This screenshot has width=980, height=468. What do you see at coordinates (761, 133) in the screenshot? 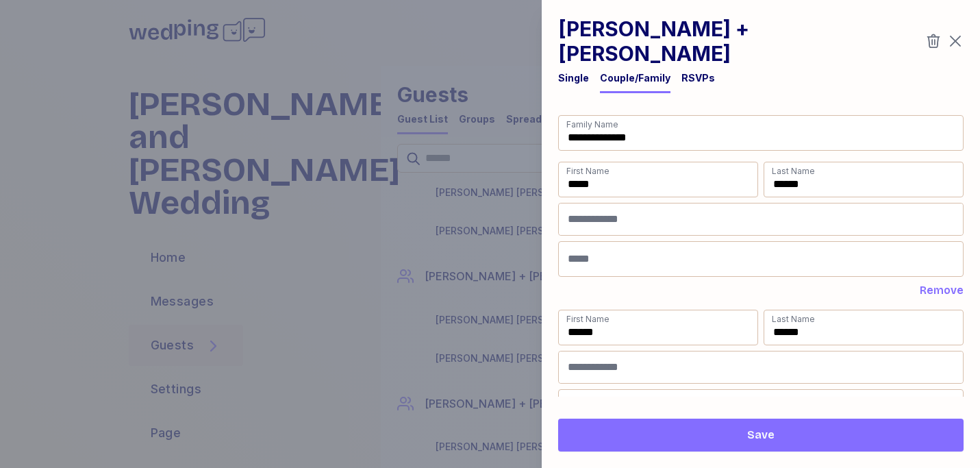
I see `input: Family Name` at bounding box center [761, 133].